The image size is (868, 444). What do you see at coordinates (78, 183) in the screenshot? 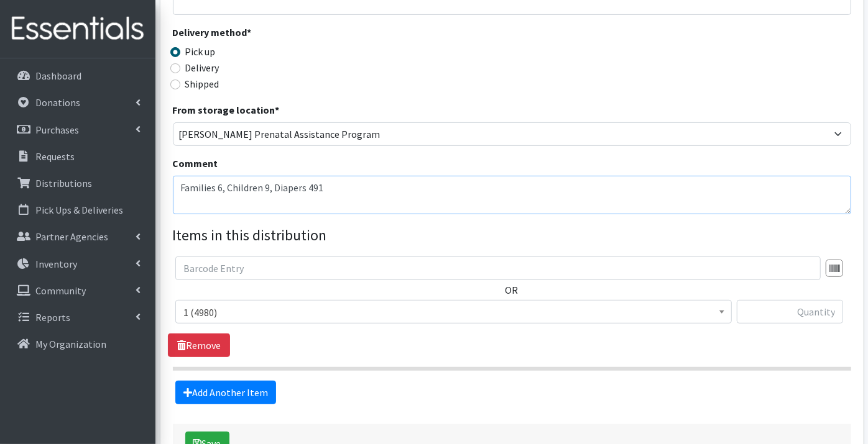
I see `a: Distributions` at bounding box center [78, 183].